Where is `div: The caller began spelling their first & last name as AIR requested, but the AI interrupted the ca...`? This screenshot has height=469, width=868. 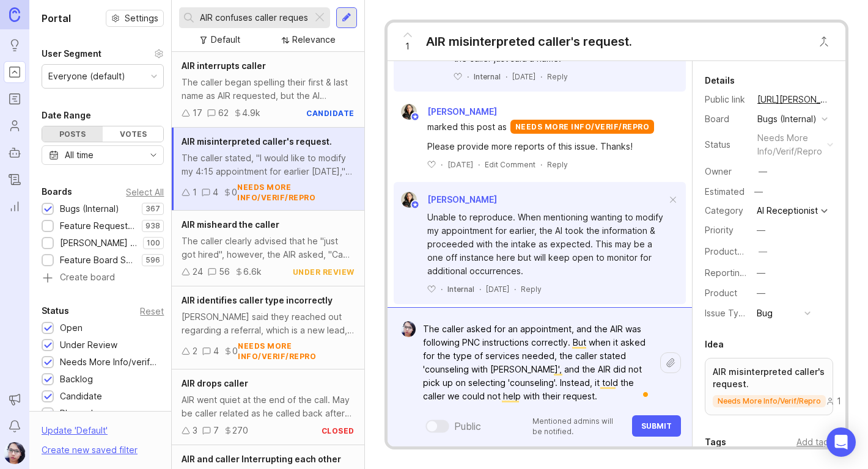
div: The caller began spelling their first & last name as AIR requested, but the AI interrupted the ca... is located at coordinates (268, 89).